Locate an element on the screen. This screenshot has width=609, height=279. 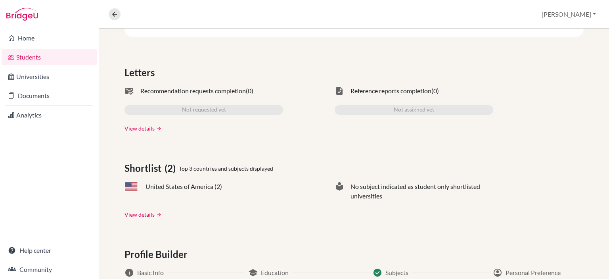
a: Students is located at coordinates (49, 57).